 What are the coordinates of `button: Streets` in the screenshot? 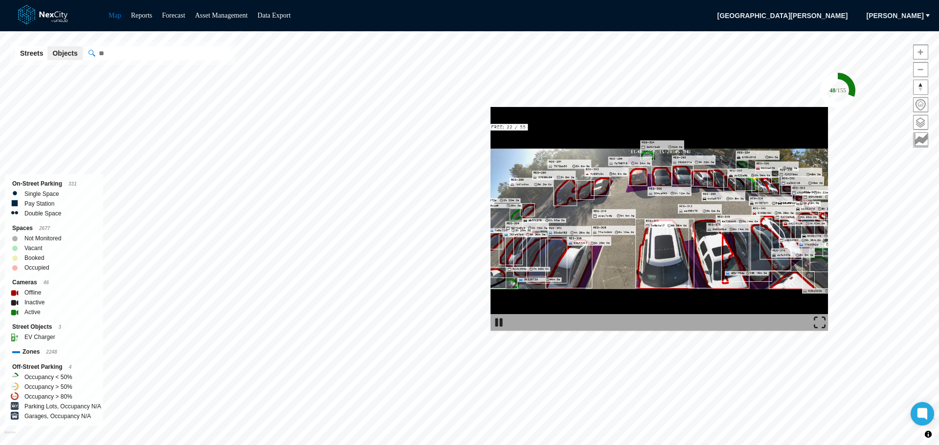 It's located at (31, 53).